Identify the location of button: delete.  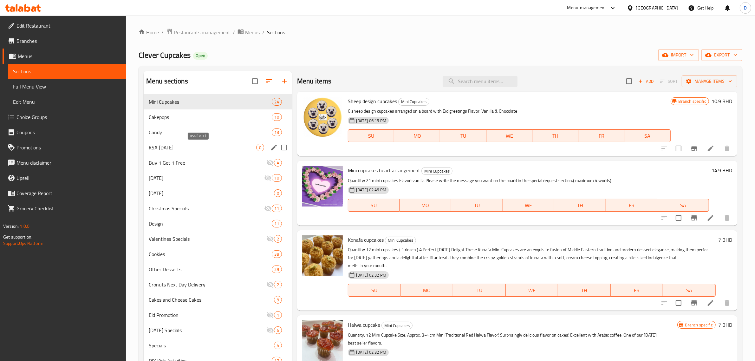
(727, 148).